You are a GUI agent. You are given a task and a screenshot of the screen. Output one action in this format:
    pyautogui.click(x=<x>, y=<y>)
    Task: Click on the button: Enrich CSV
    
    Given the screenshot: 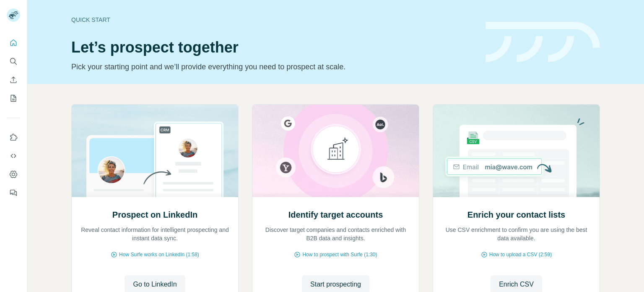 What is the action you would take?
    pyautogui.click(x=14, y=79)
    